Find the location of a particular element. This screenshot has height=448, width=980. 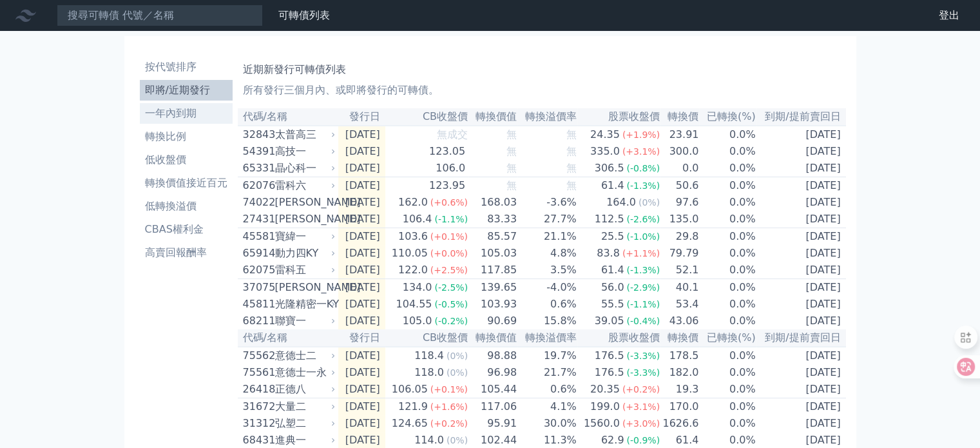

div: 雷科五 is located at coordinates (304, 270).